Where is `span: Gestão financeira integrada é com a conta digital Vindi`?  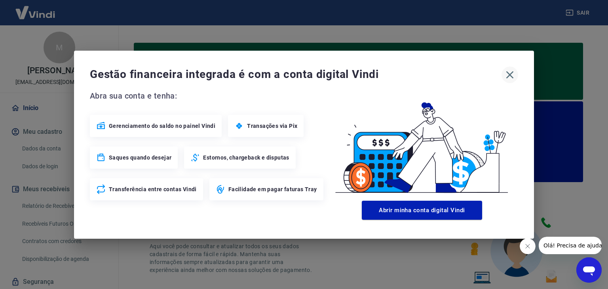
span: Gestão financeira integrada é com a conta digital Vindi is located at coordinates (296, 74).